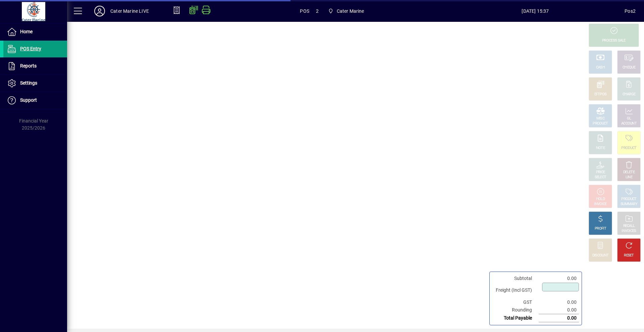 The image size is (644, 332). What do you see at coordinates (515, 290) in the screenshot?
I see `td: Freight (Incl GST)` at bounding box center [515, 290].